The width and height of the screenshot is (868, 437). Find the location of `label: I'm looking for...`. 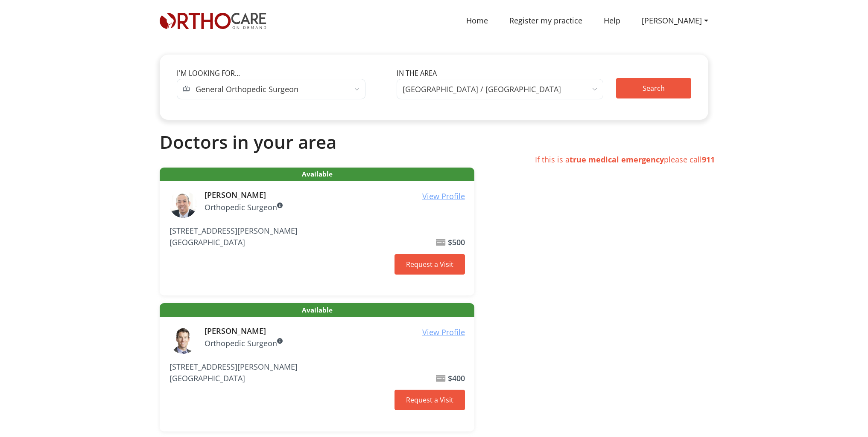

label: I'm looking for... is located at coordinates (208, 73).